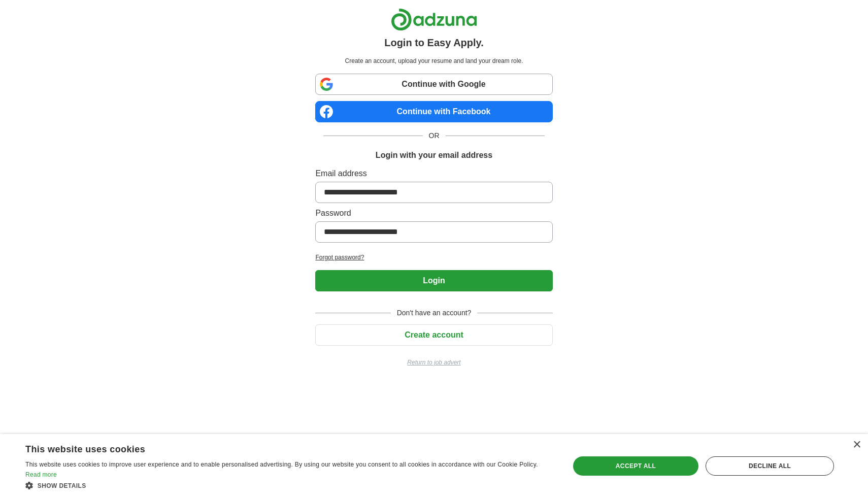 This screenshot has width=868, height=498. I want to click on div: Accept all, so click(635, 466).